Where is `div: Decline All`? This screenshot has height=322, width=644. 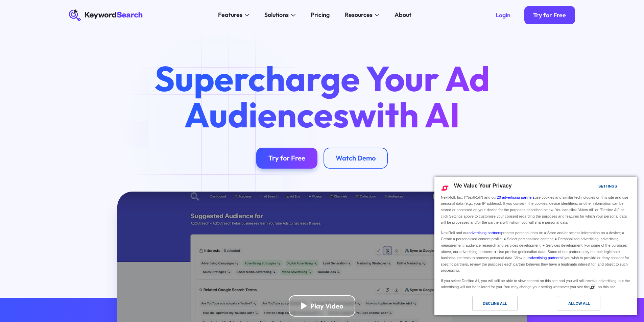 div: Decline All is located at coordinates (495, 303).